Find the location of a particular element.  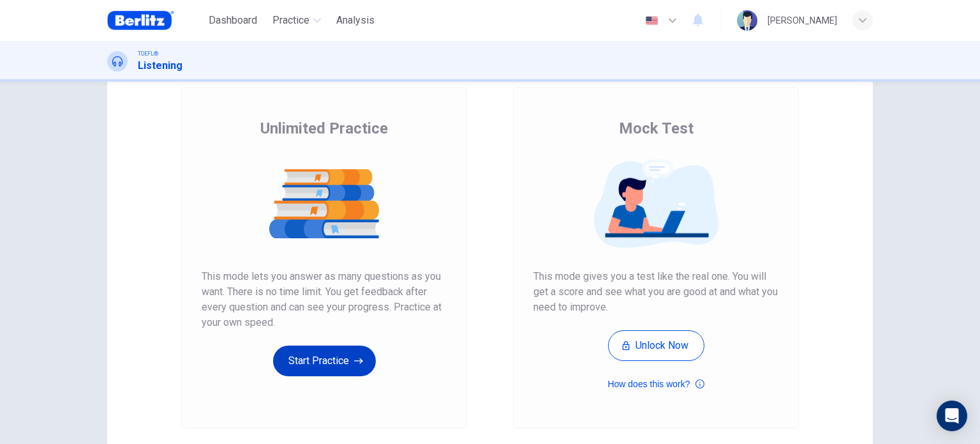

button: Unlock Now is located at coordinates (656, 345).